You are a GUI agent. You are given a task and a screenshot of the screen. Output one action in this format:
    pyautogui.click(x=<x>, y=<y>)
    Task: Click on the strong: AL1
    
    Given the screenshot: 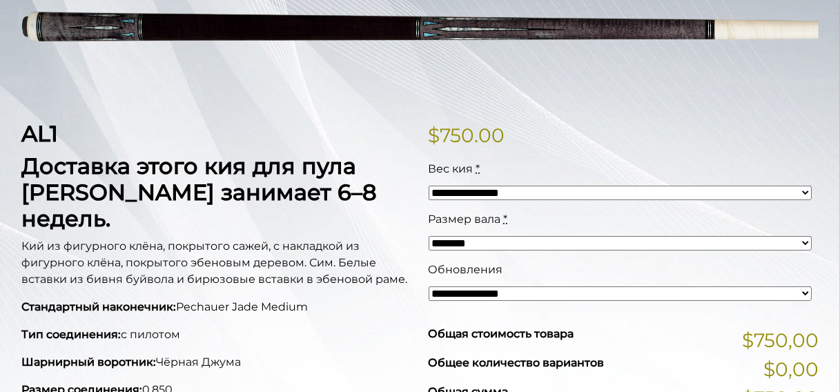 What is the action you would take?
    pyautogui.click(x=39, y=133)
    